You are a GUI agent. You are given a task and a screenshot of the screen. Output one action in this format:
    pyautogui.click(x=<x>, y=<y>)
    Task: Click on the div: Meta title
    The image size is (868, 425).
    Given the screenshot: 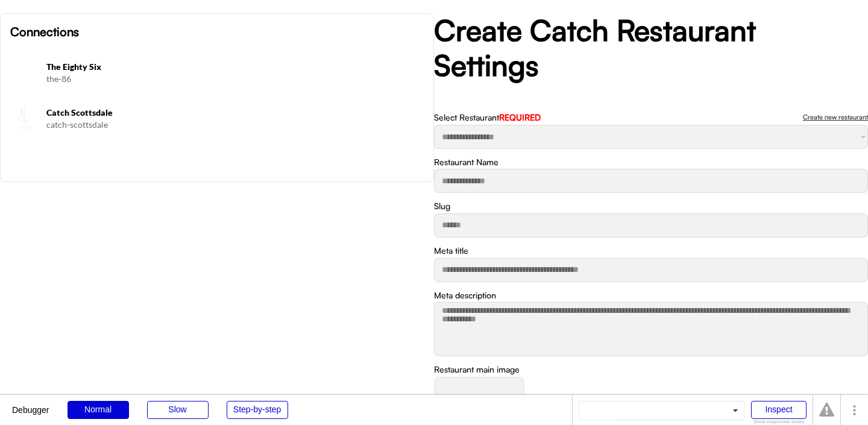 What is the action you would take?
    pyautogui.click(x=451, y=251)
    